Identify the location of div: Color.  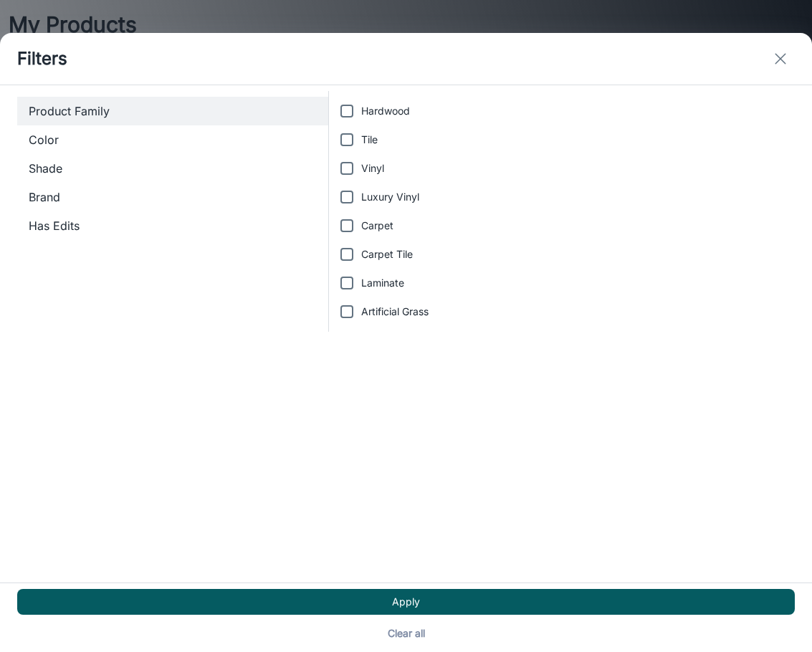
(173, 140).